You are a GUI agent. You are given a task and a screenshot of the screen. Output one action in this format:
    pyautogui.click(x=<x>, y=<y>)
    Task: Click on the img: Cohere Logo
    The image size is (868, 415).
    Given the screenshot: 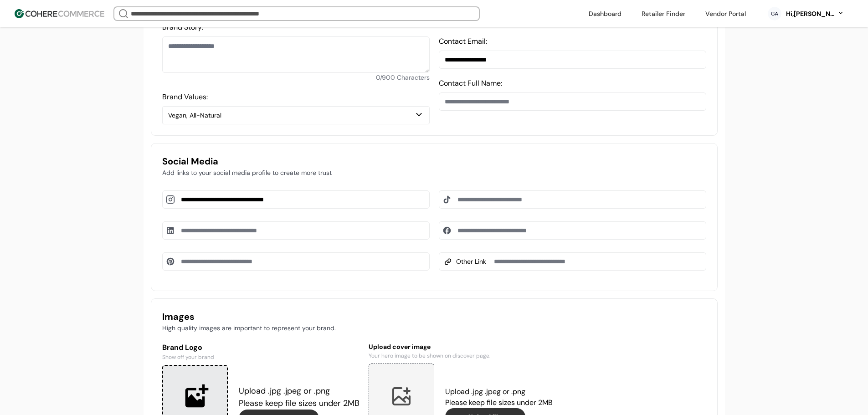 What is the action you would take?
    pyautogui.click(x=59, y=14)
    